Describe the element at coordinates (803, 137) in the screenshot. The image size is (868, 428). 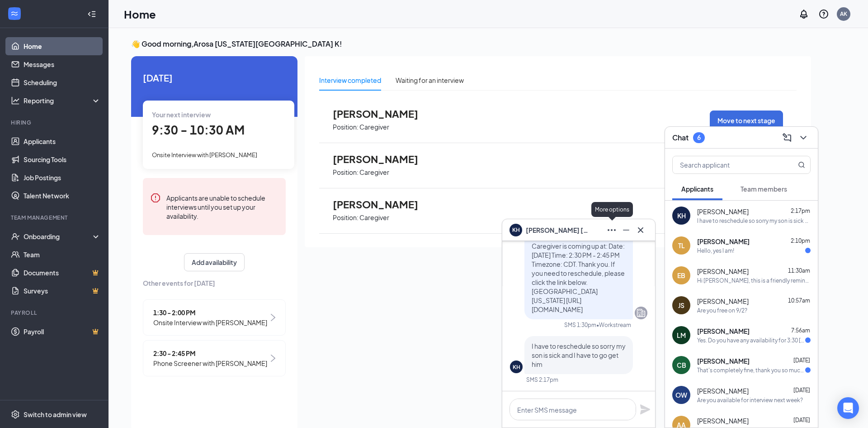
I see `button: ChevronDown` at that location.